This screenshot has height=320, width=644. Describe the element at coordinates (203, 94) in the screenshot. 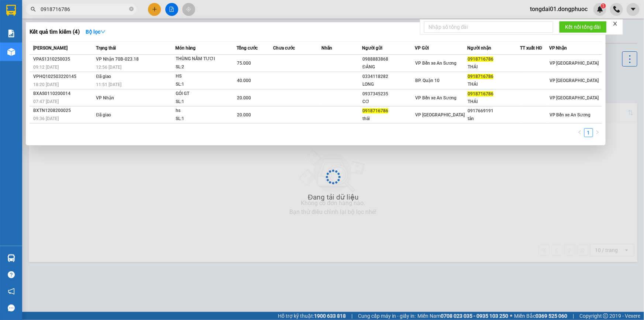

I see `div: GÓI GT` at that location.